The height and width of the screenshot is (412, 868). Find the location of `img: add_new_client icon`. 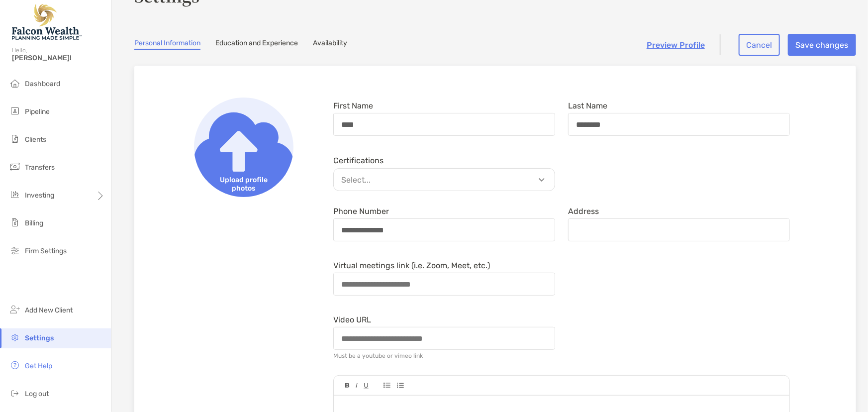

img: add_new_client icon is located at coordinates (15, 309).